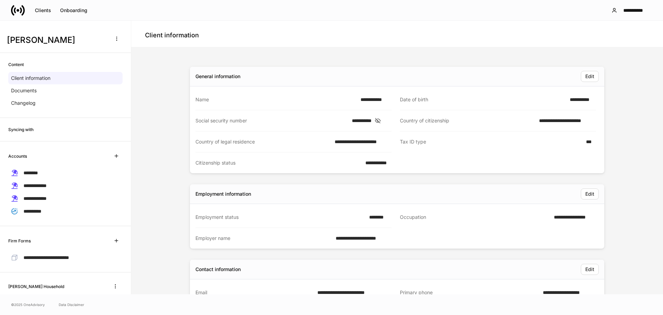  Describe the element at coordinates (74, 10) in the screenshot. I see `div: Onboarding` at that location.